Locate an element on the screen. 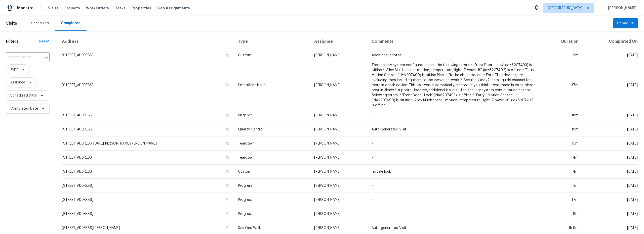 Image resolution: width=644 pixels, height=234 pixels. span: Geo Assignments is located at coordinates (173, 8).